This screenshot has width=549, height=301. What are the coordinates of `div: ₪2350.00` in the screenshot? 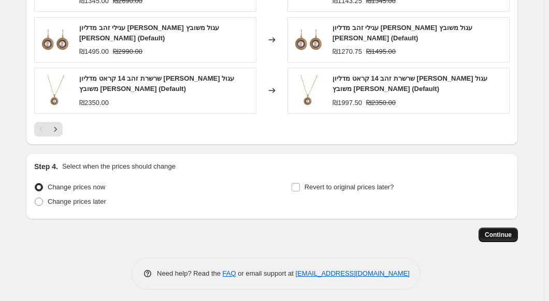 It's located at (94, 103).